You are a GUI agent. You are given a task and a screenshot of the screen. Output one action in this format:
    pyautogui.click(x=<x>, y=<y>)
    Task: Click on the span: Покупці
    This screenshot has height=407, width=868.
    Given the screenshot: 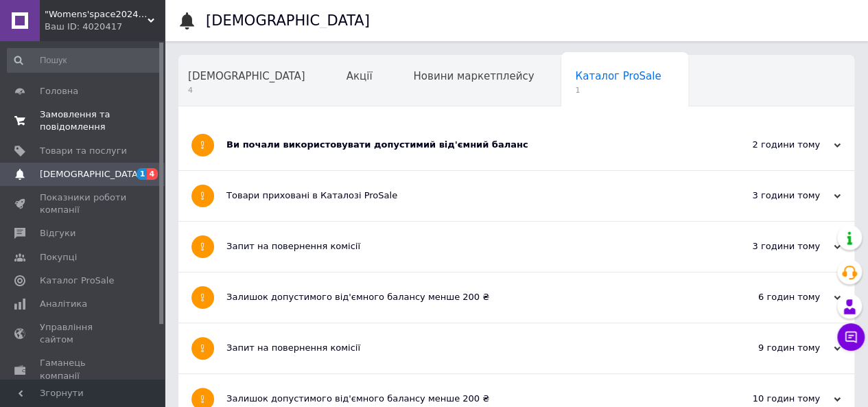 What is the action you would take?
    pyautogui.click(x=59, y=257)
    